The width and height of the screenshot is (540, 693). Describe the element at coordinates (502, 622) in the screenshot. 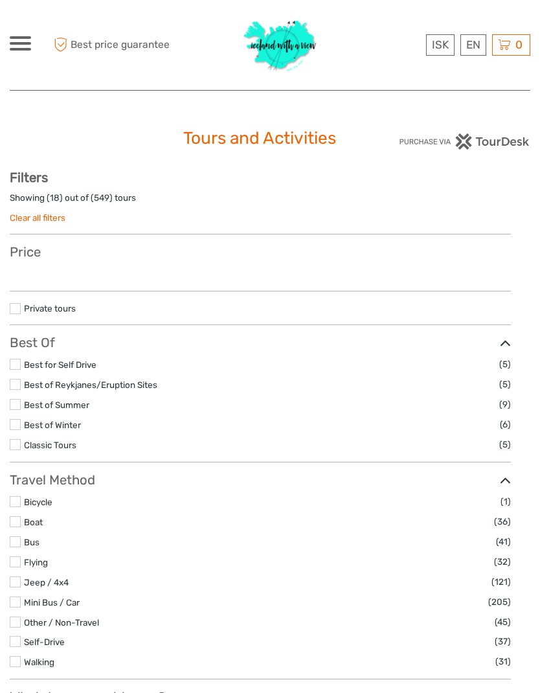

I see `span: (45)` at that location.